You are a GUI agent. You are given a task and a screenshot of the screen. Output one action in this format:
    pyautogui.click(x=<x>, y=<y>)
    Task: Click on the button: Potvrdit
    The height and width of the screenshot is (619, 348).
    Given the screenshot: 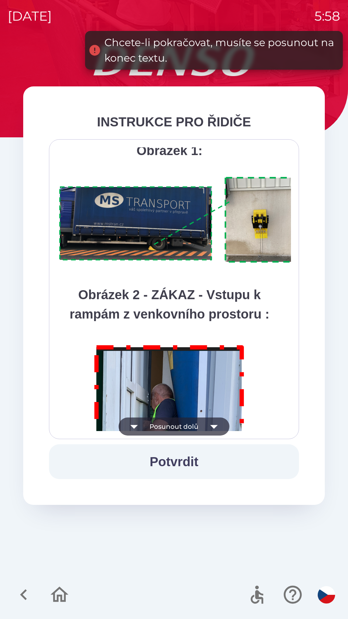 What is the action you would take?
    pyautogui.click(x=174, y=462)
    